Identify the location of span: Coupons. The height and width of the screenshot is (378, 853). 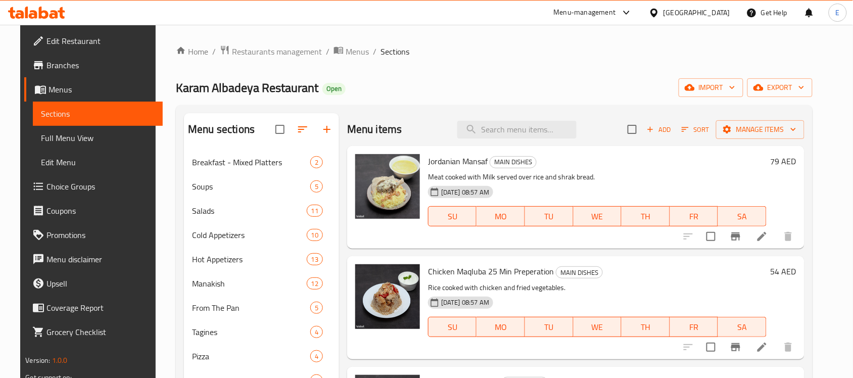
(101, 211).